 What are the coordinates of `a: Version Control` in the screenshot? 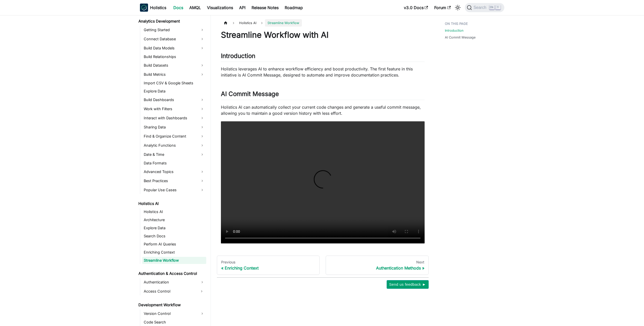 It's located at (174, 314).